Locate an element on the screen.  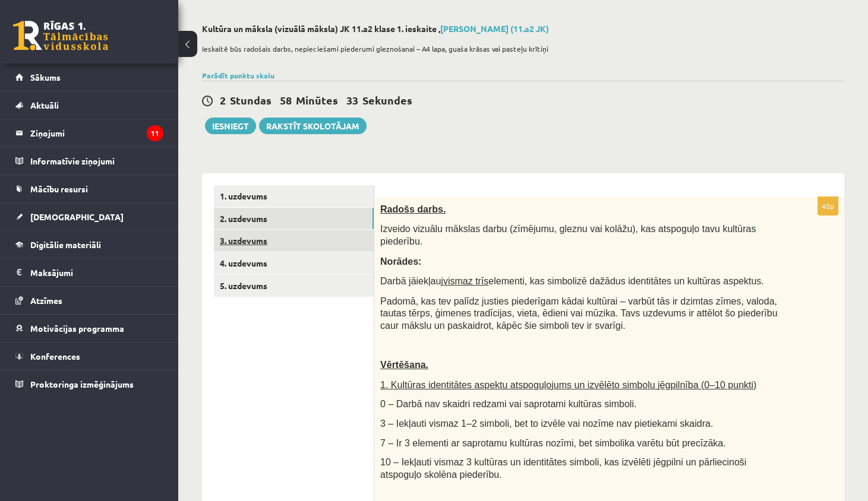
span: Radošs darbs. is located at coordinates (412, 209).